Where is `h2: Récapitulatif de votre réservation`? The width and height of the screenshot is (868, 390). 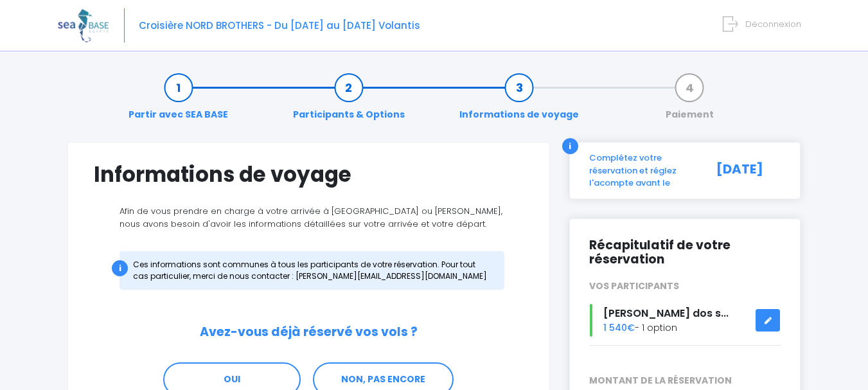 h2: Récapitulatif de votre réservation is located at coordinates (685, 253).